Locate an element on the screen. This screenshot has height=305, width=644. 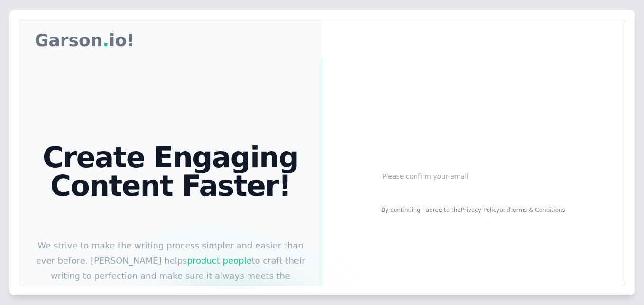
a: Terms & Conditions is located at coordinates (538, 210).